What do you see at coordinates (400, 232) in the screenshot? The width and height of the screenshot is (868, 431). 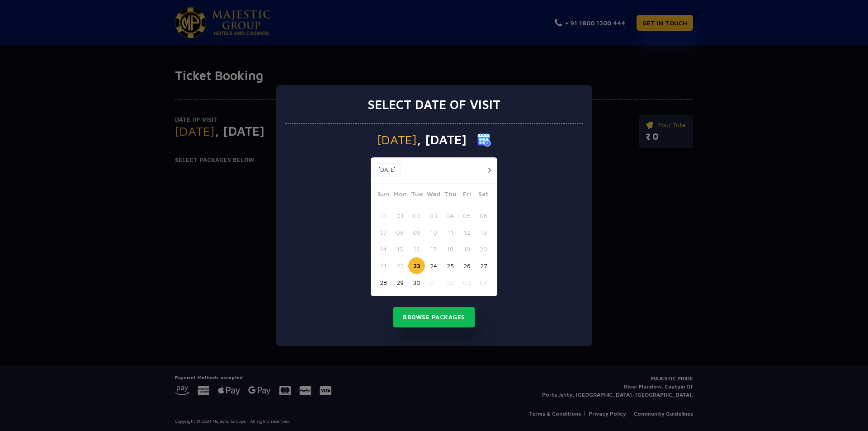 I see `button: 08` at bounding box center [400, 232].